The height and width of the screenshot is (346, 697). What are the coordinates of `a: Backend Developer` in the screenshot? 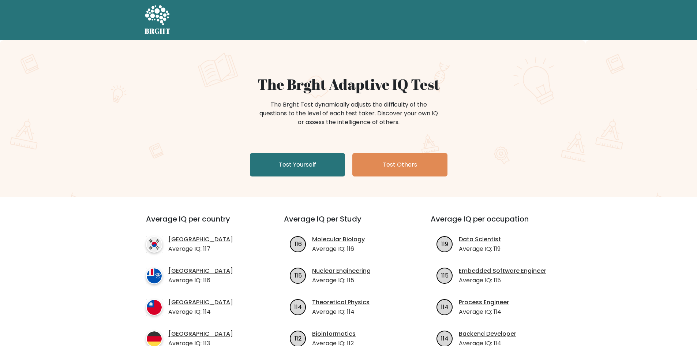 It's located at (487, 333).